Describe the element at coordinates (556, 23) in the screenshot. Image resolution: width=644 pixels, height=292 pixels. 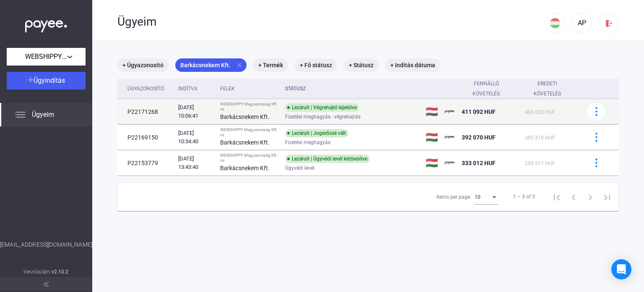
I see `button: HU` at that location.